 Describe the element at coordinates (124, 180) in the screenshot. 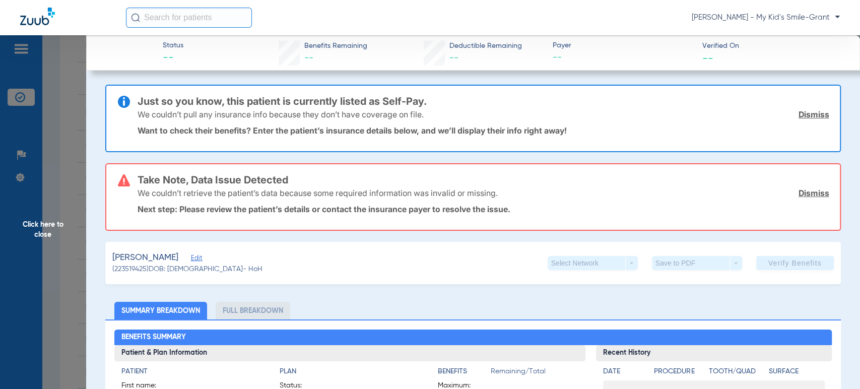

I see `img: error-icon` at that location.